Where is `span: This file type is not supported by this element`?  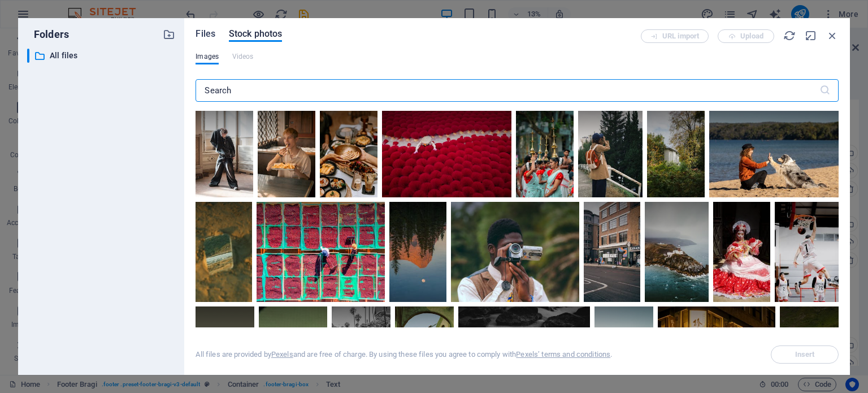 span: This file type is not supported by this element is located at coordinates (243, 56).